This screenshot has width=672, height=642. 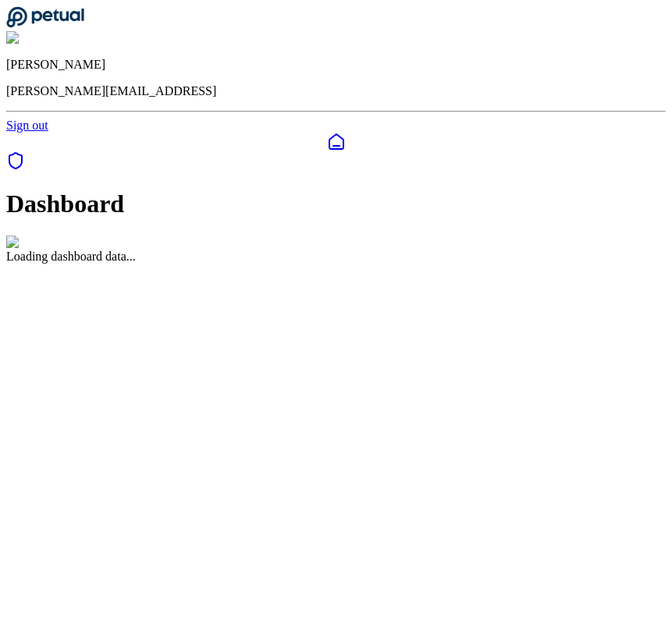 What do you see at coordinates (335, 142) in the screenshot?
I see `a: Dashboard` at bounding box center [335, 142].